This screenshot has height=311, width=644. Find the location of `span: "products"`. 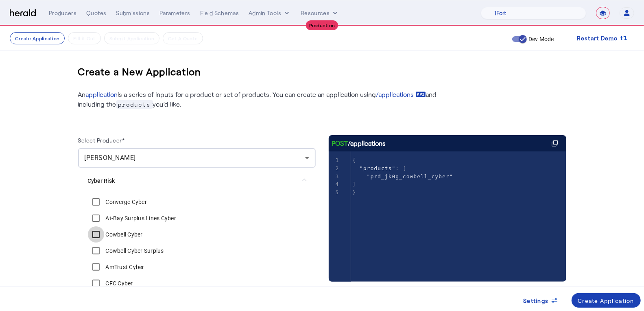

span: "products" is located at coordinates (377, 168).